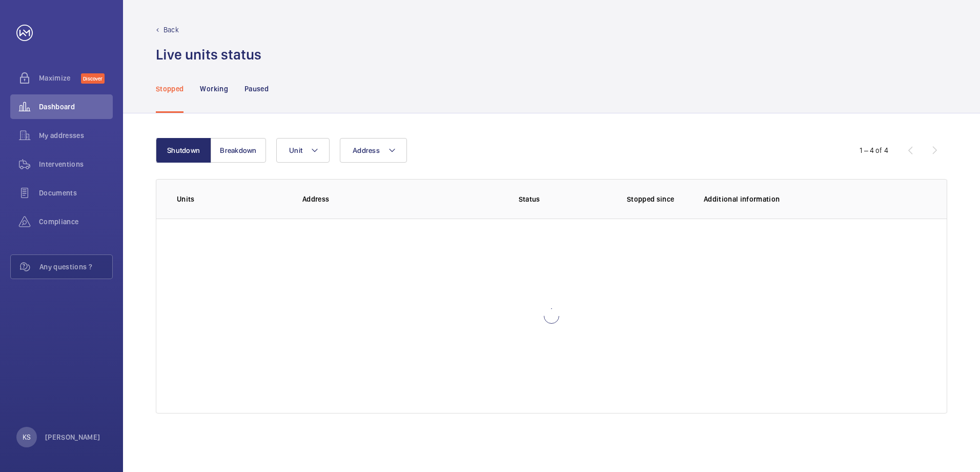  Describe the element at coordinates (76, 222) in the screenshot. I see `span: Compliance` at that location.